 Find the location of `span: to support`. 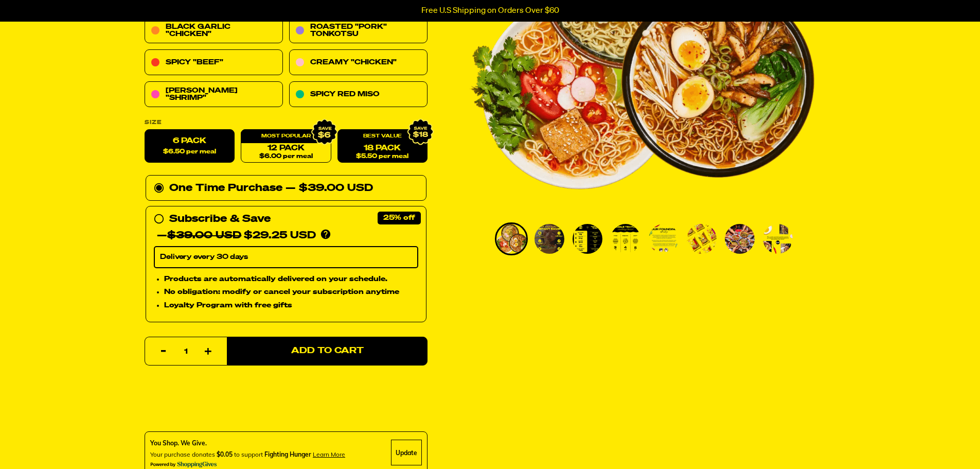

span: to support is located at coordinates (248, 454).